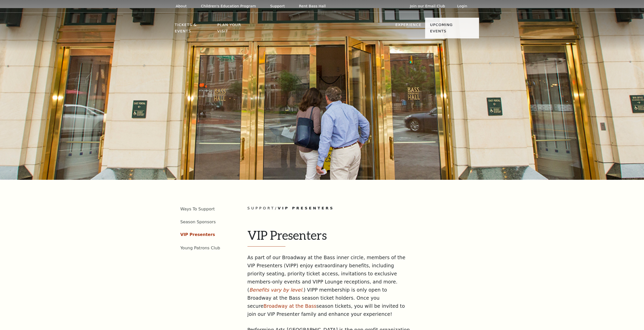  Describe the element at coordinates (197, 234) in the screenshot. I see `a: VIP Presenters` at that location.